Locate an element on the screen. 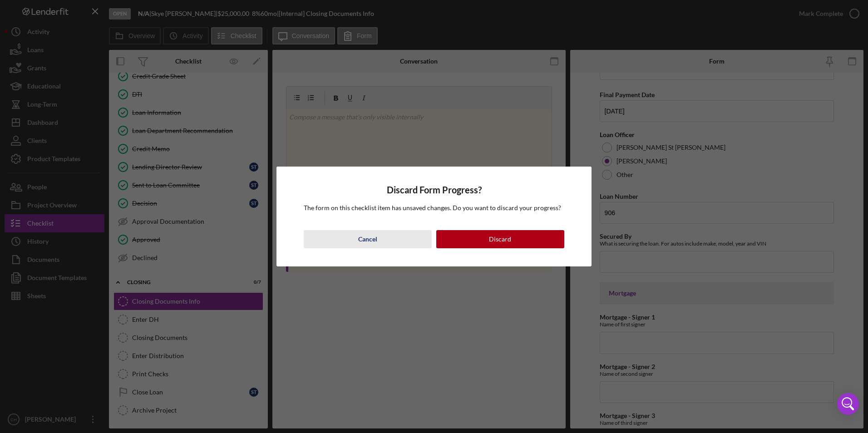  div: Cancel is located at coordinates (368, 239).